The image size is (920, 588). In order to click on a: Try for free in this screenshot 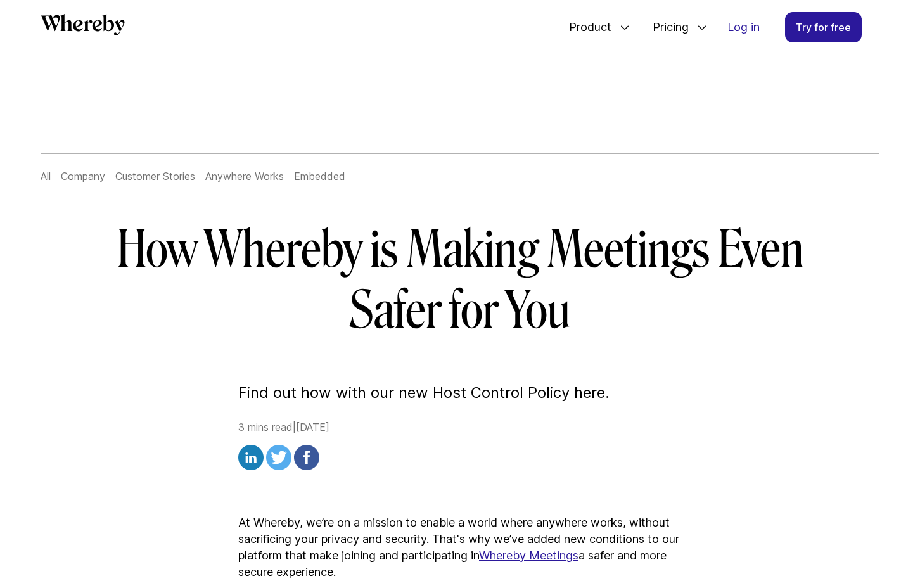, I will do `click(823, 27)`.